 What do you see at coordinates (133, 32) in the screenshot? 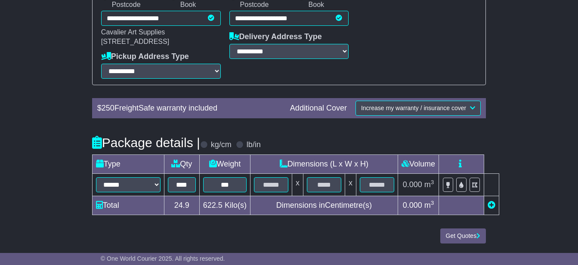
I see `span: Cavalier Art Supplies` at bounding box center [133, 32].